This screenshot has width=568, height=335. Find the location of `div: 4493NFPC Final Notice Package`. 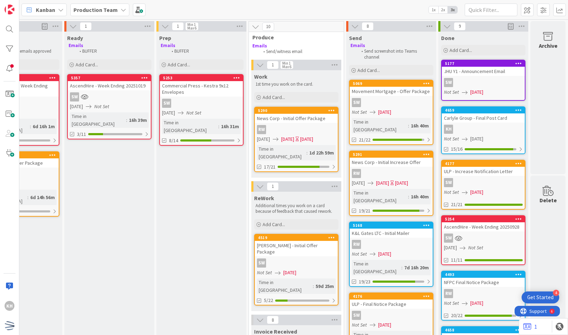

div: 4493NFPC Final Notice Package is located at coordinates (483, 279).